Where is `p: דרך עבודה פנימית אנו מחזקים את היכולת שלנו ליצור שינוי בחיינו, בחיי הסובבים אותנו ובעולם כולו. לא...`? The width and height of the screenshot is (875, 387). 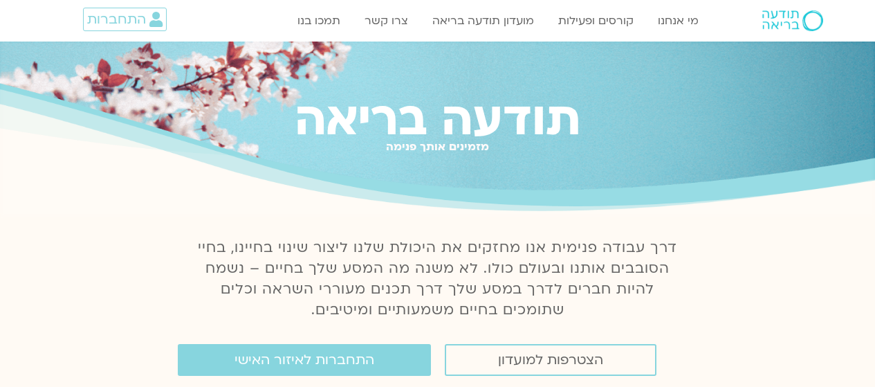
p: דרך עבודה פנימית אנו מחזקים את היכולת שלנו ליצור שינוי בחיינו, בחיי הסובבים אותנו ובעולם כולו. לא... is located at coordinates (438, 279).